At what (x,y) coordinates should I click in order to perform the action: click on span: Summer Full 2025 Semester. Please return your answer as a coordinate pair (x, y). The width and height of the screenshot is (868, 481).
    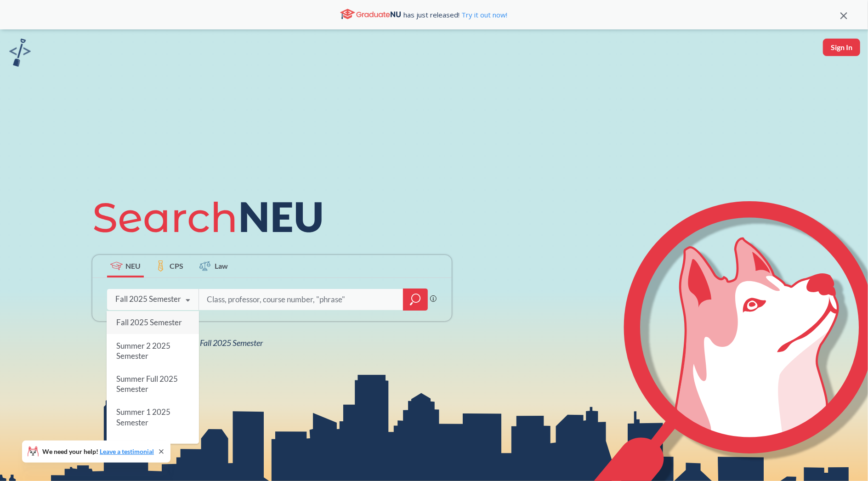
    Looking at the image, I should click on (146, 384).